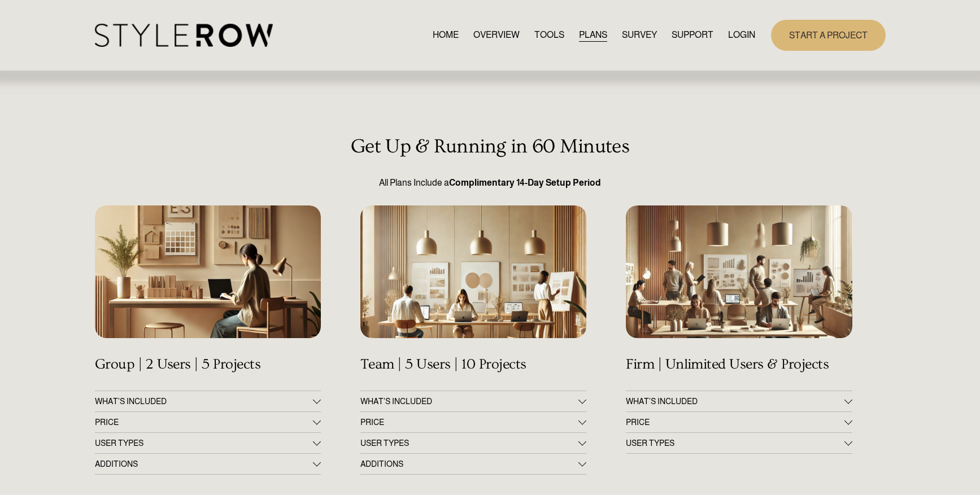 The width and height of the screenshot is (980, 495). I want to click on img: StyleRow, so click(184, 35).